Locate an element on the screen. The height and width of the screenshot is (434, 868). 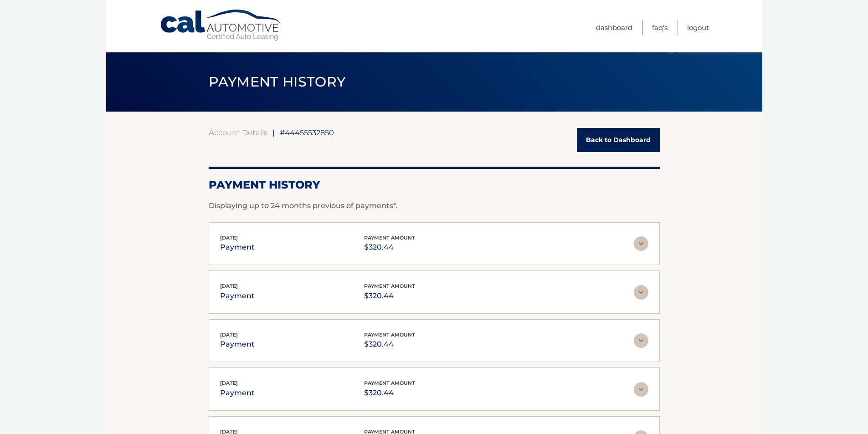
a: Dashboard is located at coordinates (614, 27).